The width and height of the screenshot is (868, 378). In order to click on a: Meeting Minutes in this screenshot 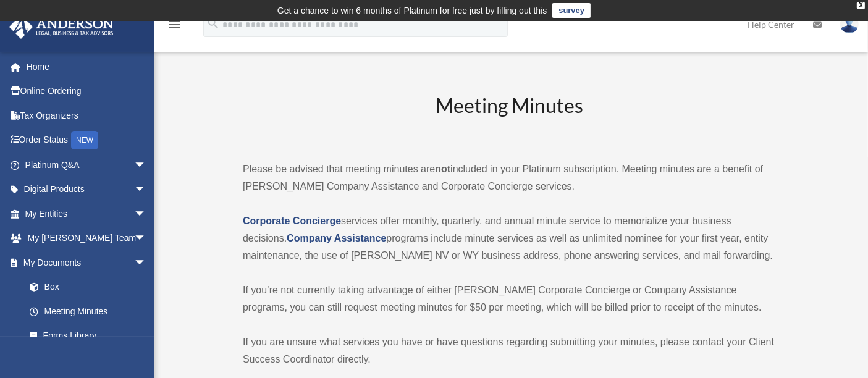, I will do `click(88, 311)`.